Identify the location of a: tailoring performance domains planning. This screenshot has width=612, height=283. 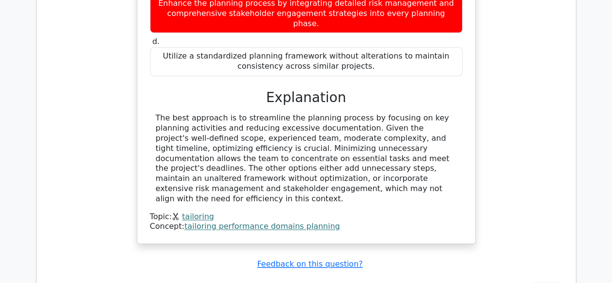
(262, 226).